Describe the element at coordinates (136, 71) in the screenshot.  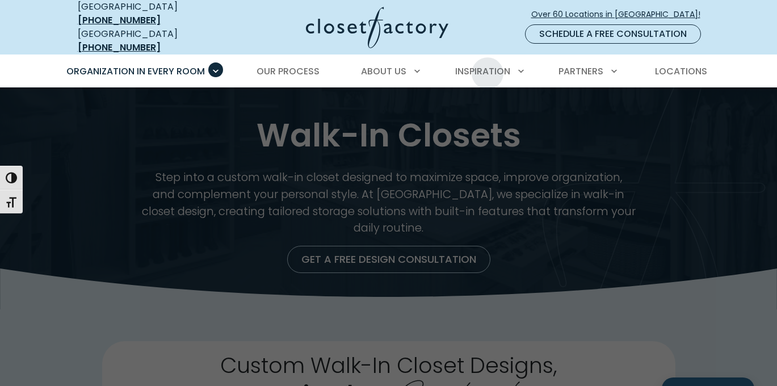
I see `span: Organization in Every Room` at that location.